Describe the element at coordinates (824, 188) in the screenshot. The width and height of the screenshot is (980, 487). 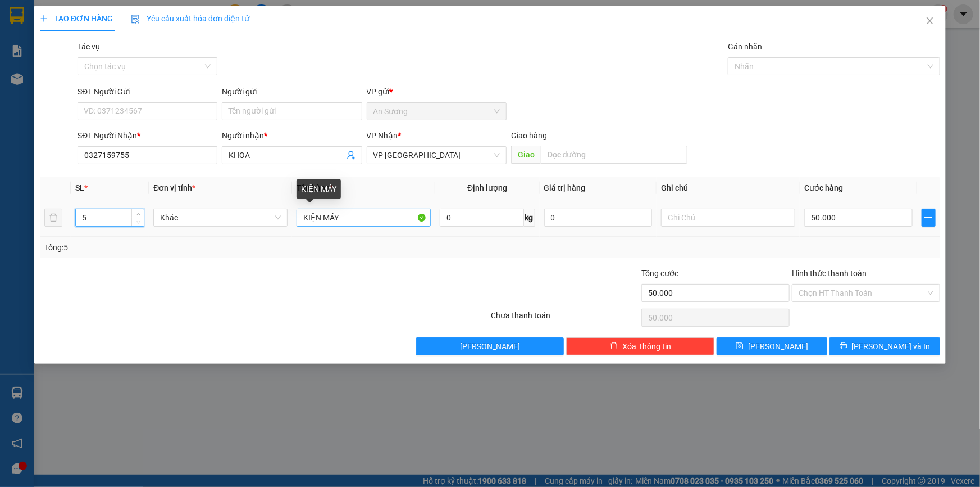
I see `span: Cước hàng` at that location.